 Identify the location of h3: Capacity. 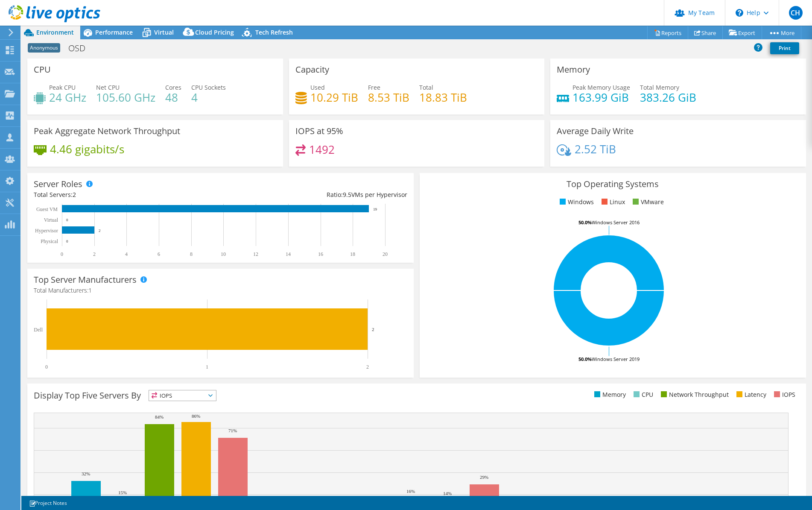
(313, 69).